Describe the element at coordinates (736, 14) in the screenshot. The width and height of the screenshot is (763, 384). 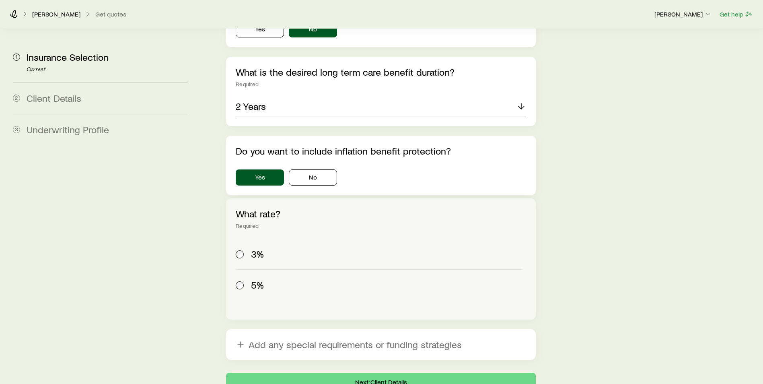
I see `button: Get help` at that location.